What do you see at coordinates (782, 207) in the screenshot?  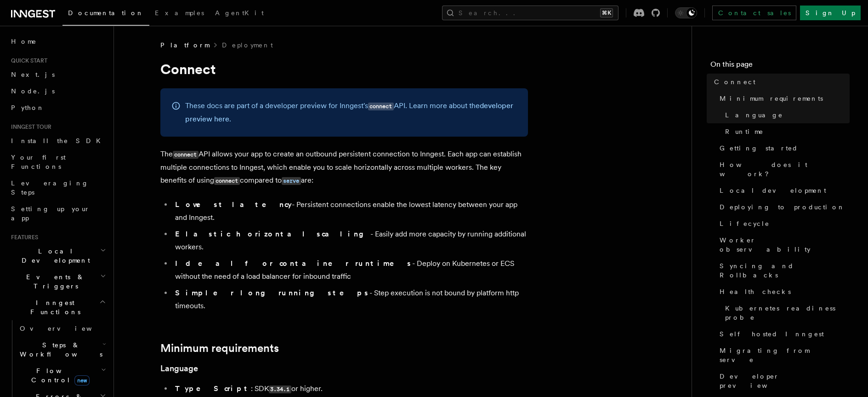 I see `a: Deploying to production` at bounding box center [782, 207].